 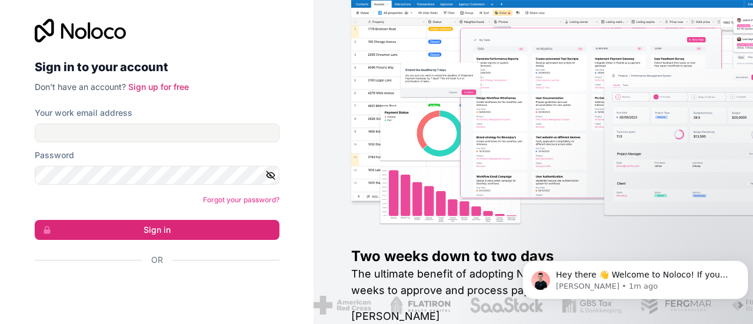 I want to click on a: Sign up for free, so click(x=158, y=86).